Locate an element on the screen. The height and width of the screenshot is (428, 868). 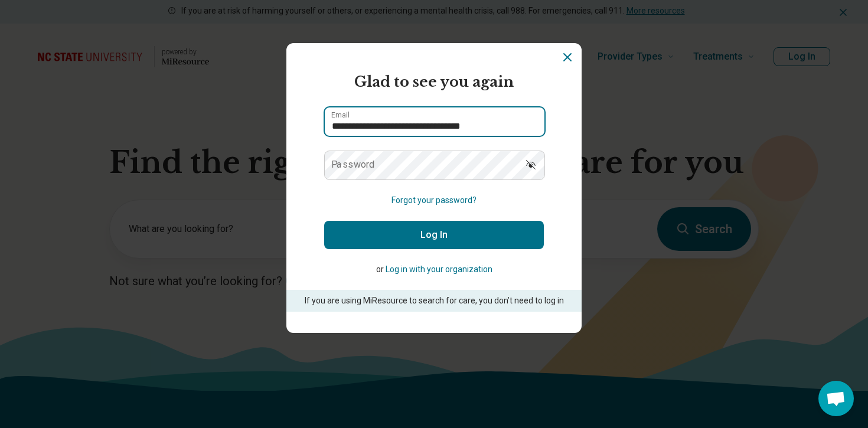
button: Dismiss is located at coordinates (568, 57).